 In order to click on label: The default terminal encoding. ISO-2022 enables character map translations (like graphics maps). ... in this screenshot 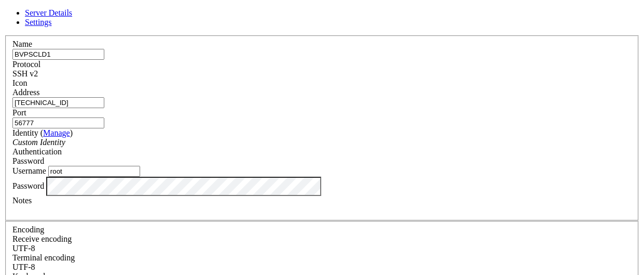, I will do `click(43, 257)`.